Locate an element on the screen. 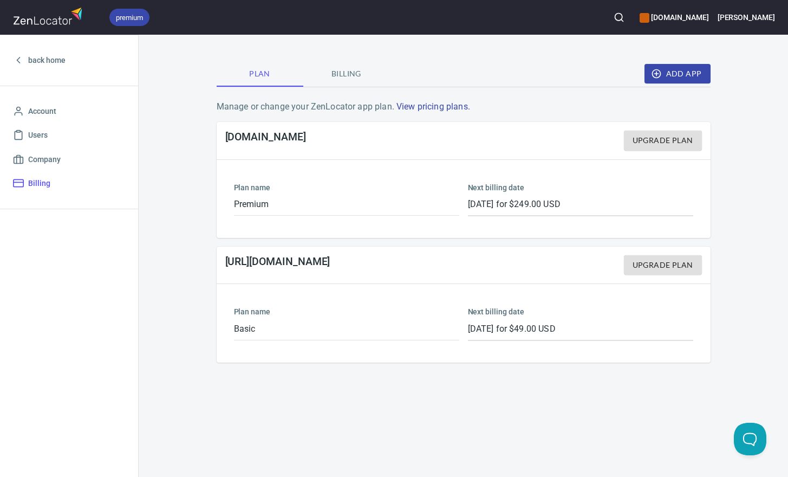 The image size is (788, 477). span: Plan is located at coordinates (260, 74).